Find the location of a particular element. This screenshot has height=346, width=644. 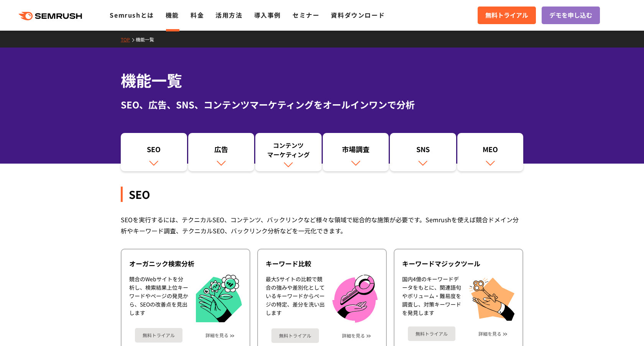

a: TOP is located at coordinates (128, 39).